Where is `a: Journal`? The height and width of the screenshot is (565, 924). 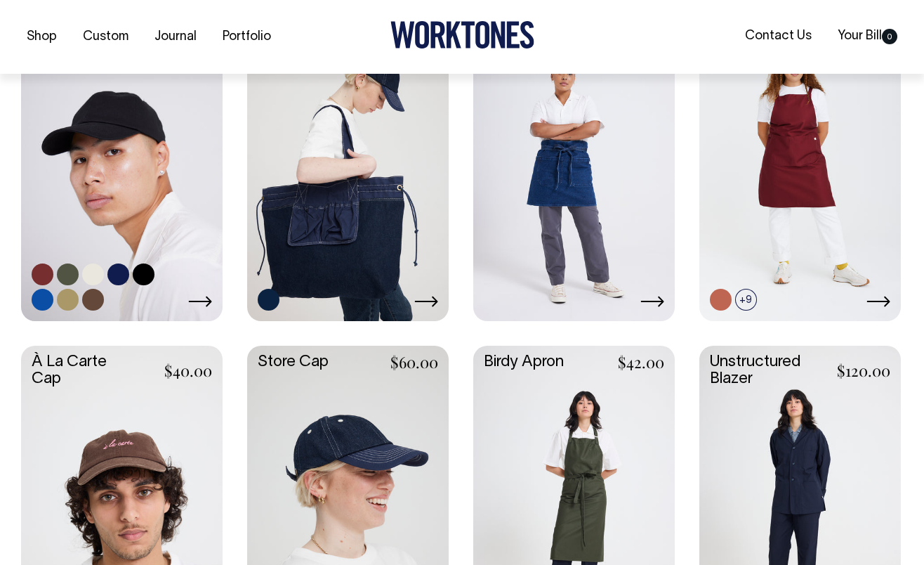
a: Journal is located at coordinates (176, 37).